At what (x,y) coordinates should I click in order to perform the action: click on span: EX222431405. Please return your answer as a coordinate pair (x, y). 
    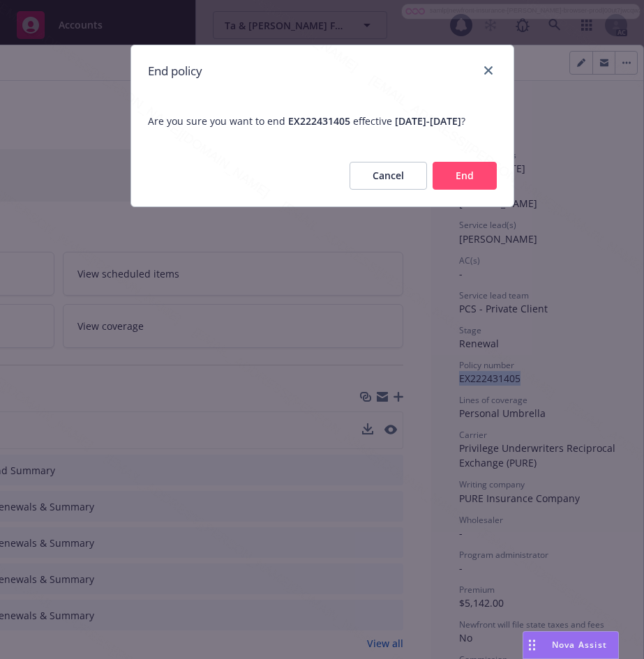
    Looking at the image, I should click on (319, 121).